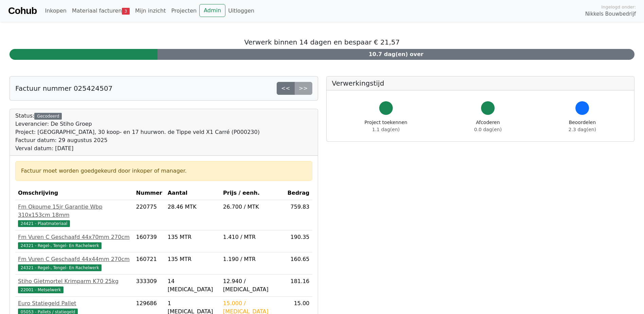  I want to click on div: Afcoderen, so click(488, 126).